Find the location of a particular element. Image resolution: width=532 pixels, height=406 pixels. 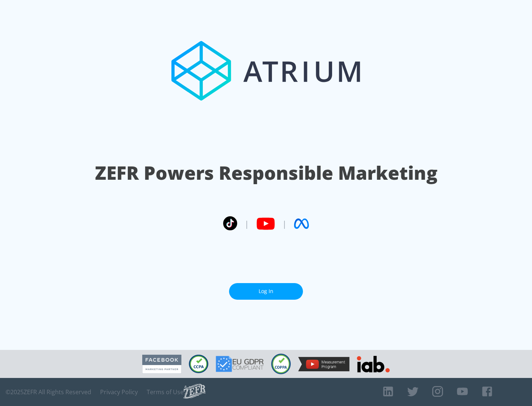

a: Privacy Policy is located at coordinates (119, 392).